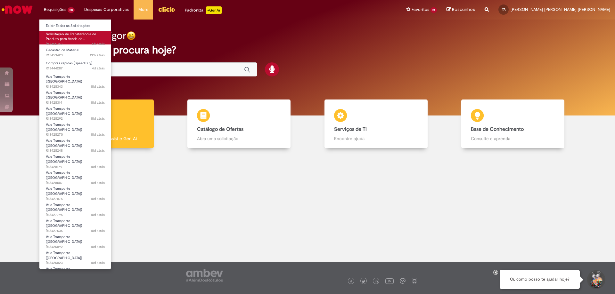 The image size is (615, 294). Describe the element at coordinates (97, 55) in the screenshot. I see `time: 27/08/2025 16:07:17` at that location.